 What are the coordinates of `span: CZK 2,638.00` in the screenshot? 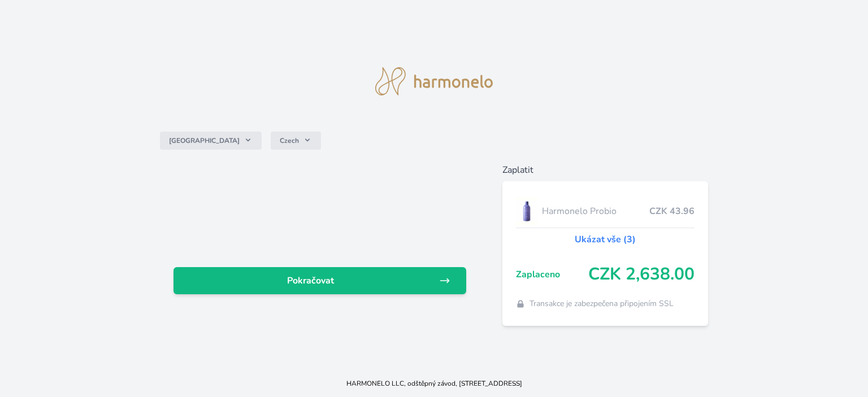 It's located at (641, 275).